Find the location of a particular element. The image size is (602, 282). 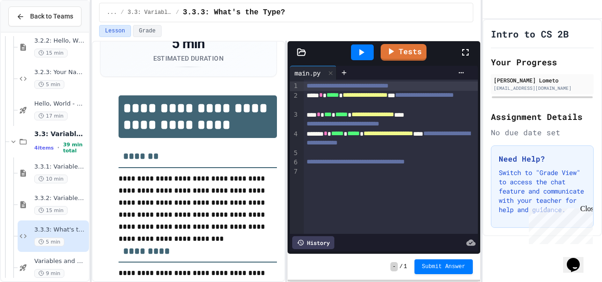

div: 6 is located at coordinates (295, 163).